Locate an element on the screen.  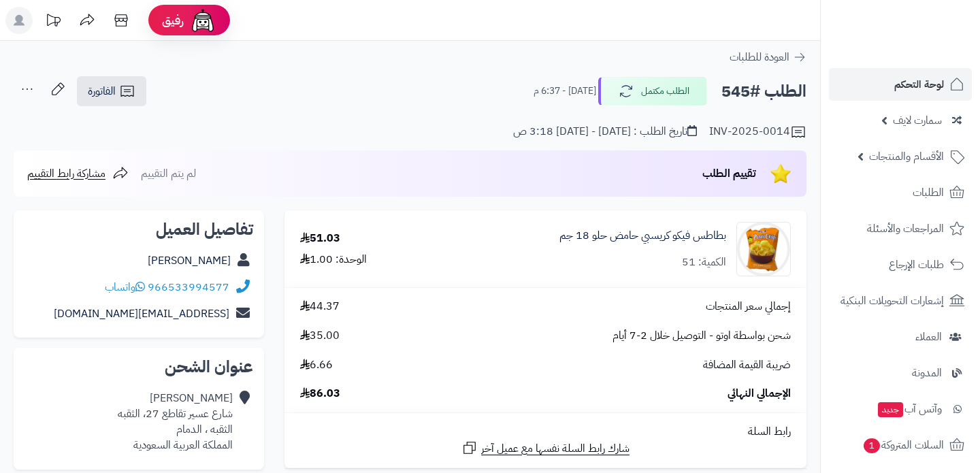
span: سمارت لايف is located at coordinates (917, 121).